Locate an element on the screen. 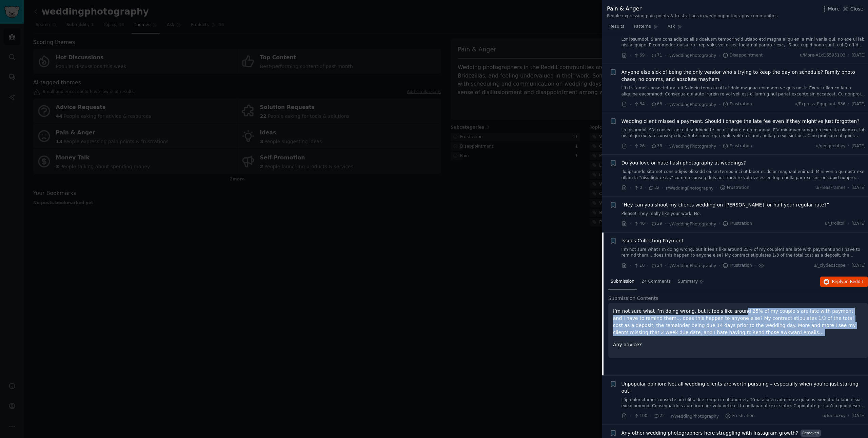 The height and width of the screenshot is (438, 868). span: 84 is located at coordinates (639, 104).